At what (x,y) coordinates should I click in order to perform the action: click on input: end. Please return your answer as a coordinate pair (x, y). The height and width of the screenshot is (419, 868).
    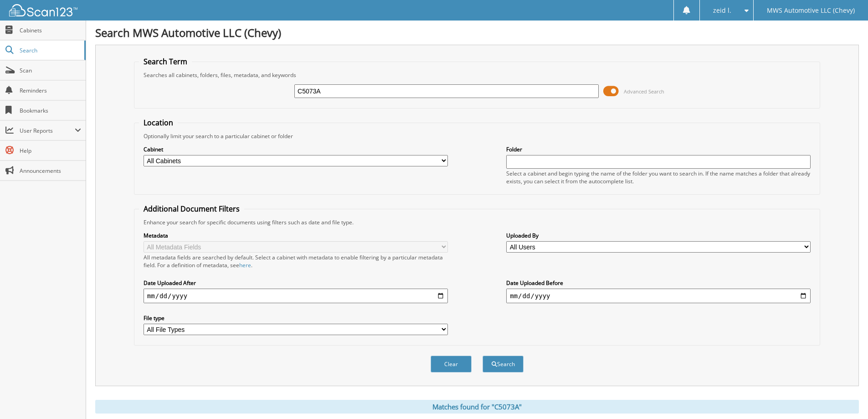
    Looking at the image, I should click on (659, 296).